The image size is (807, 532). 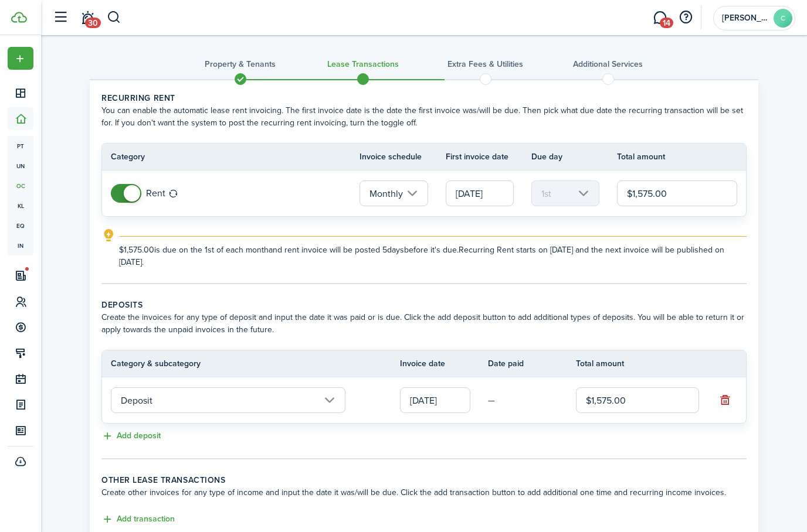 I want to click on button: Open resource center, so click(x=685, y=18).